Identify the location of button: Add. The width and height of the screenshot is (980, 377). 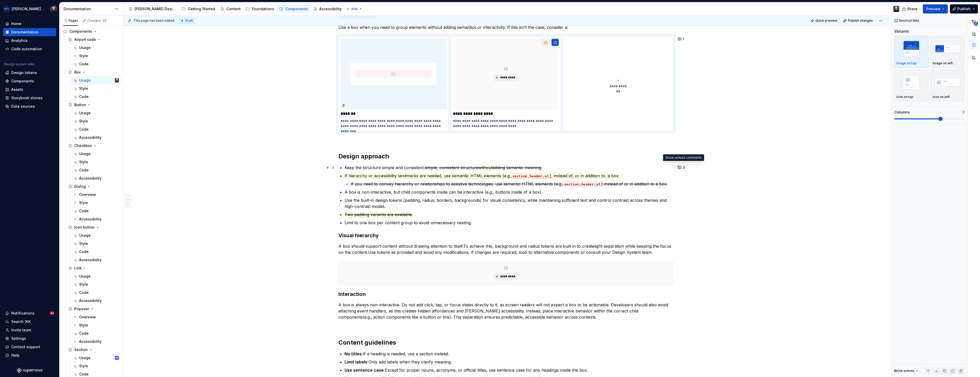
(354, 9).